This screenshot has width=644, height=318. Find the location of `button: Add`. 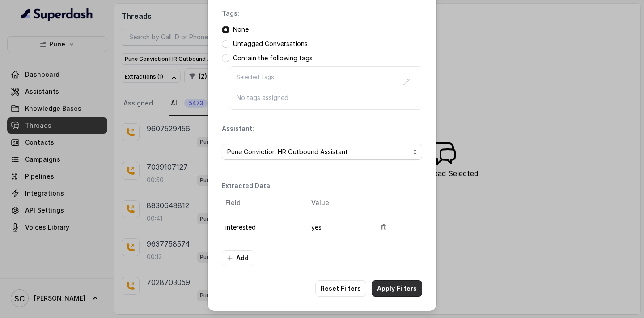

button: Add is located at coordinates (238, 258).